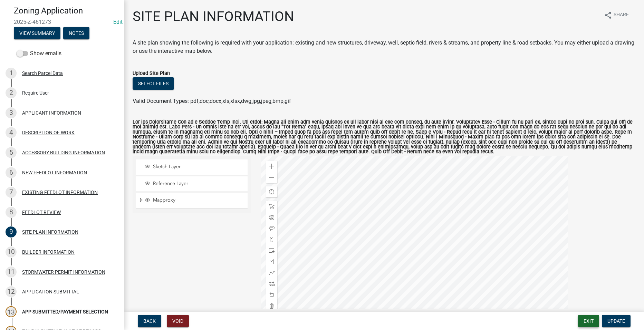 This screenshot has height=330, width=644. Describe the element at coordinates (141, 201) in the screenshot. I see `span: Expand` at that location.